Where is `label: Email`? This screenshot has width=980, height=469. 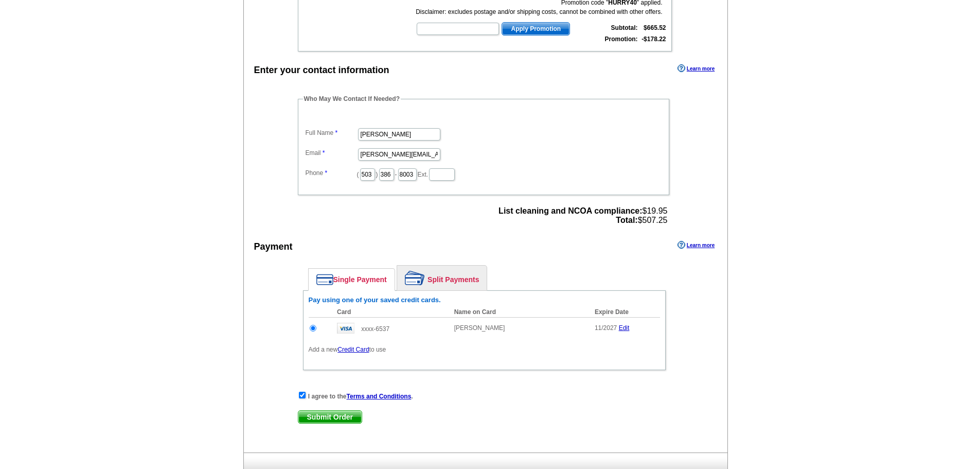 label: Email is located at coordinates (331, 153).